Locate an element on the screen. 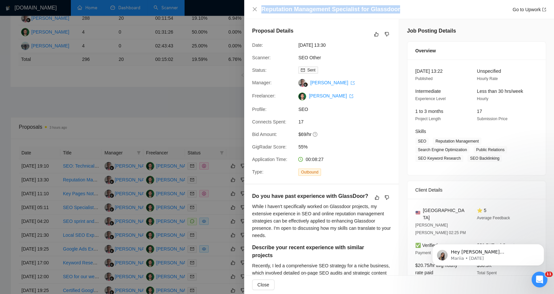 The height and width of the screenshot is (294, 554). span: 11 is located at coordinates (548, 274).